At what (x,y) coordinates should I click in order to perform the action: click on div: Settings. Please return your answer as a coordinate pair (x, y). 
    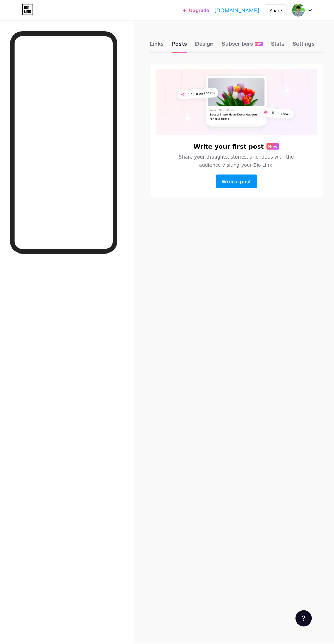
    Looking at the image, I should click on (304, 46).